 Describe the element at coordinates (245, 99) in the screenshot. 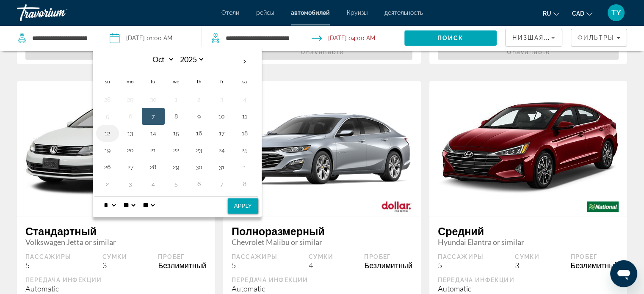

I see `button: Day 4` at that location.